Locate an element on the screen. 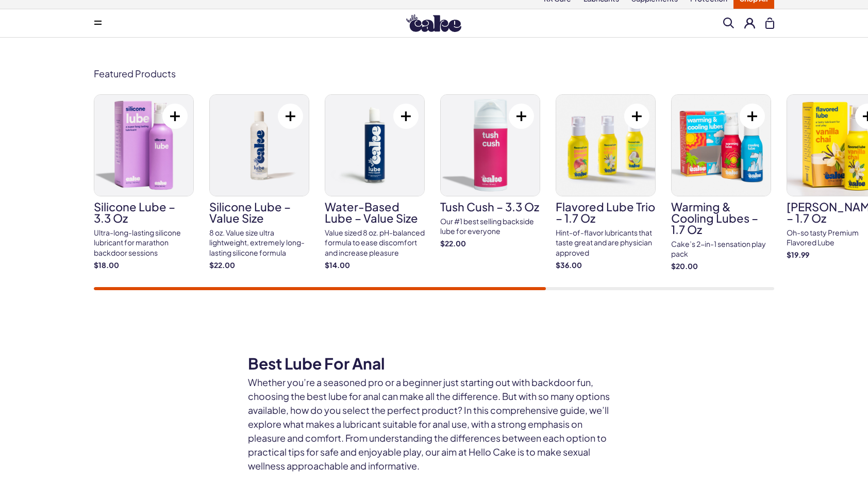 This screenshot has height=485, width=868. h3: Tush Cush – 3.3 oz is located at coordinates (490, 207).